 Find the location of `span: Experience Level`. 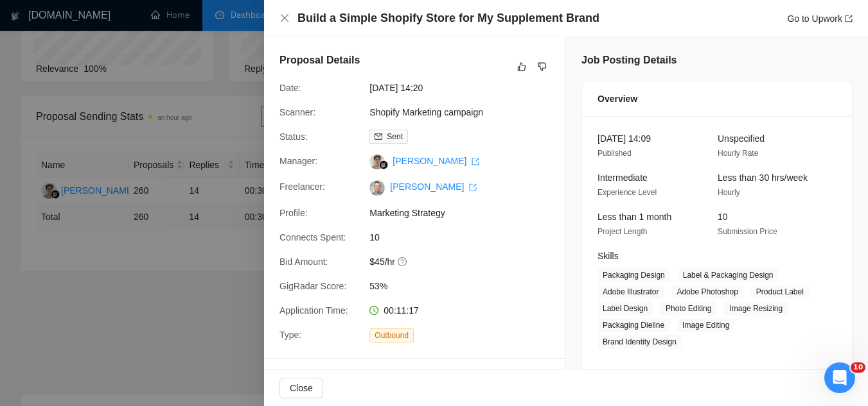

span: Experience Level is located at coordinates (627, 193).